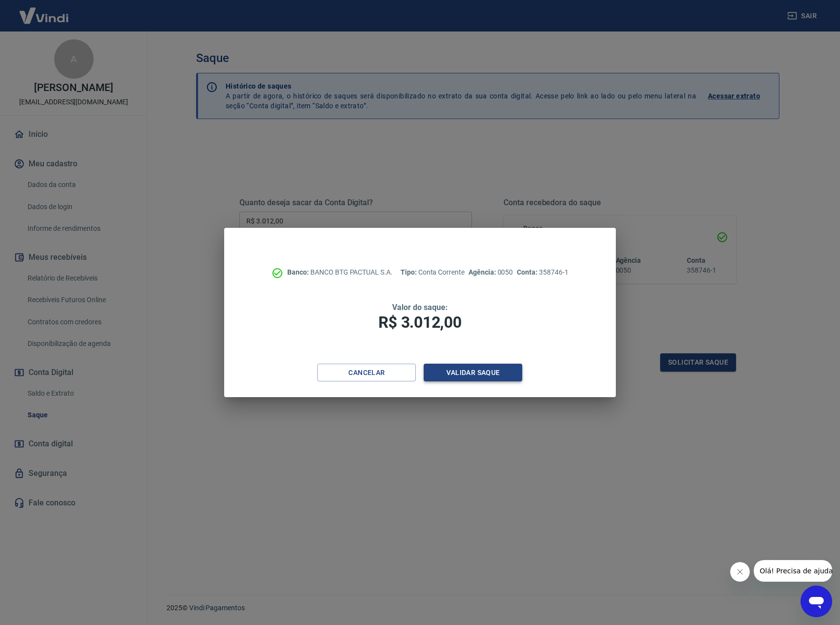 Image resolution: width=840 pixels, height=625 pixels. What do you see at coordinates (473, 373) in the screenshot?
I see `button: Validar saque` at bounding box center [473, 373].